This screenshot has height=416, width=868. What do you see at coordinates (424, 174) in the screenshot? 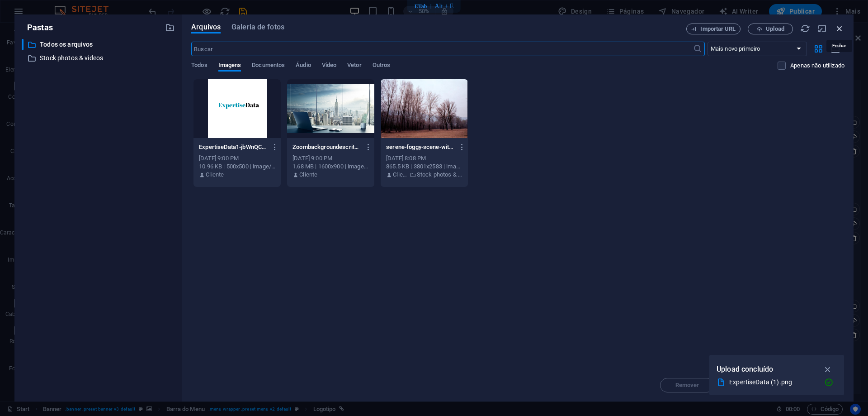
I see `div: Por: Cliente | Pasta: Stock photos & videos` at bounding box center [424, 174].